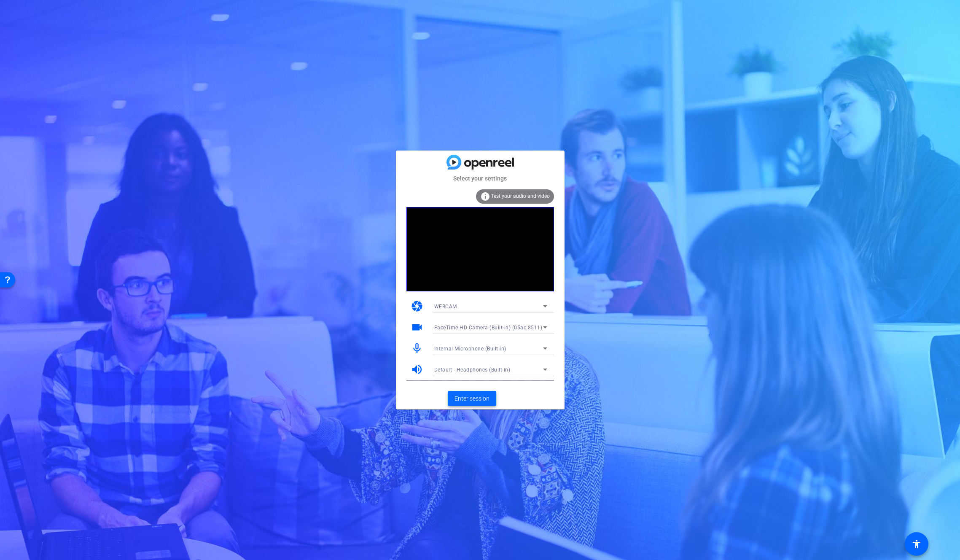  What do you see at coordinates (417, 327) in the screenshot?
I see `mat-icon: videocam` at bounding box center [417, 327].